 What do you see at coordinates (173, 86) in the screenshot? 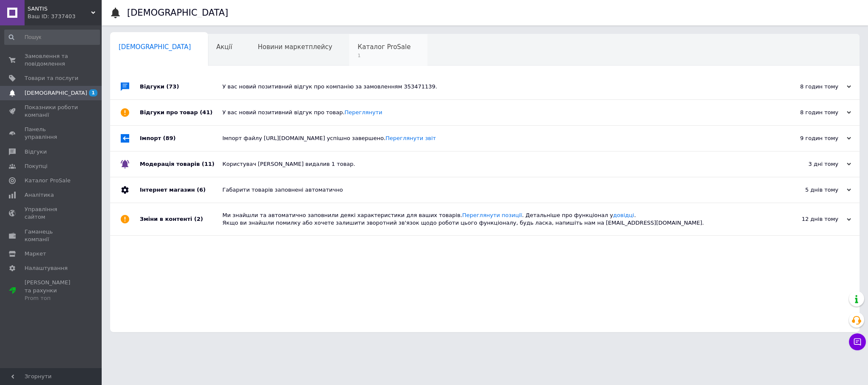
I see `span: (73)` at bounding box center [173, 86].